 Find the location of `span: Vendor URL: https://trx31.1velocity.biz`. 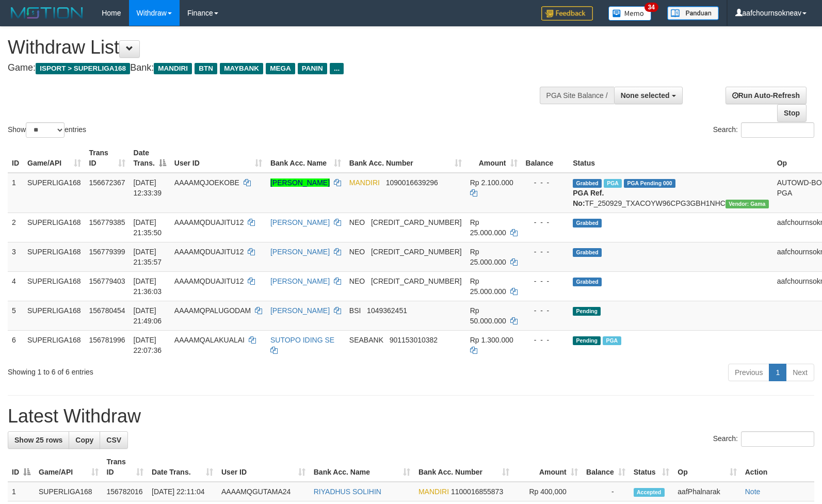

span: Vendor URL: https://trx31.1velocity.biz is located at coordinates (747, 204).